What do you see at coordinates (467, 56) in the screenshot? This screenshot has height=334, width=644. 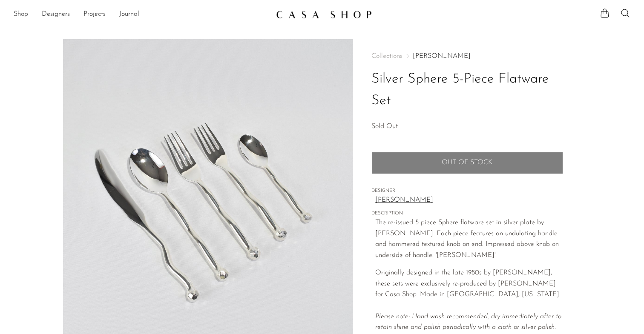 I see `nav: Breadcrumbs` at bounding box center [467, 56].